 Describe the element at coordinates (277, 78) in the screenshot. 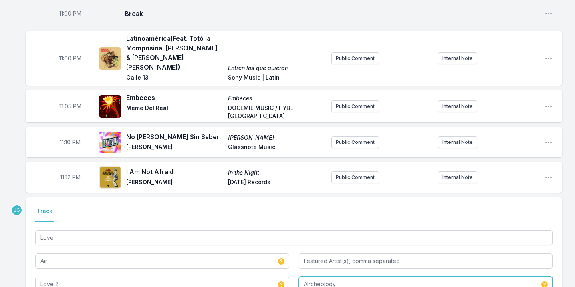

I see `span: Sony Music | Latin` at that location.